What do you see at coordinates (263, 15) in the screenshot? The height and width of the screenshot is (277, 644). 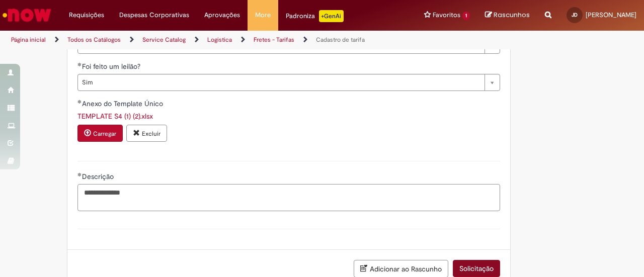 I see `span: More` at bounding box center [263, 15].